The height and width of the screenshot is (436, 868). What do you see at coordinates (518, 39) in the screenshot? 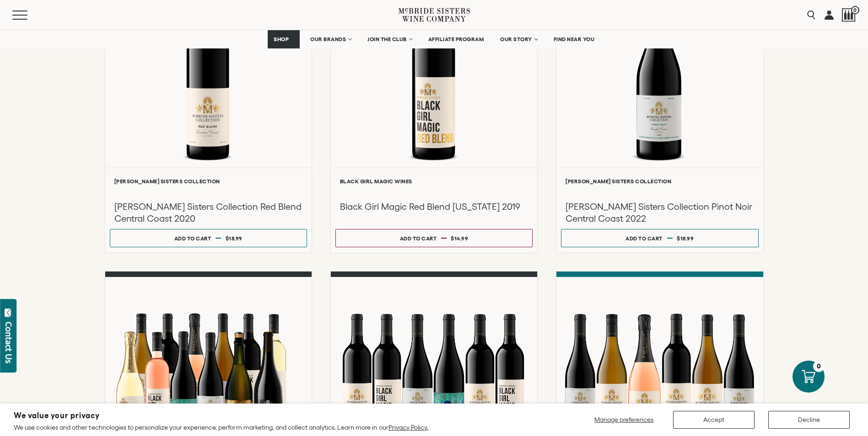
I see `a: OUR STORY` at bounding box center [518, 39].